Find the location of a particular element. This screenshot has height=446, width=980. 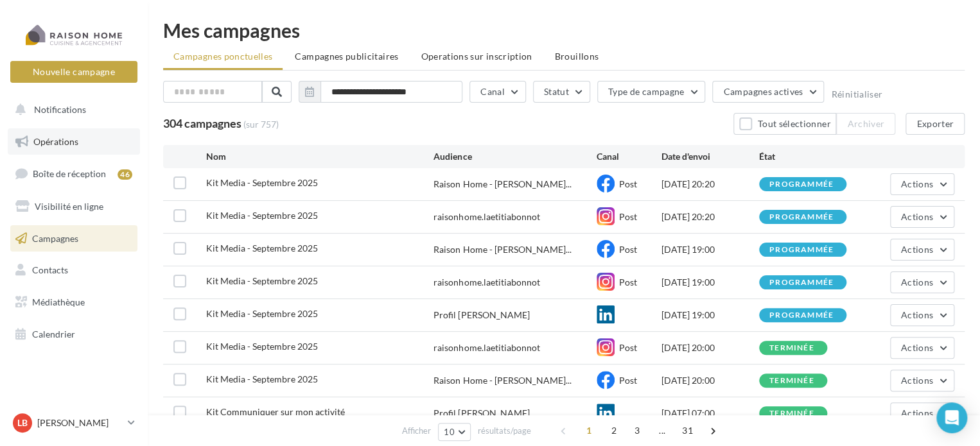

span: Afficher is located at coordinates (416, 431).